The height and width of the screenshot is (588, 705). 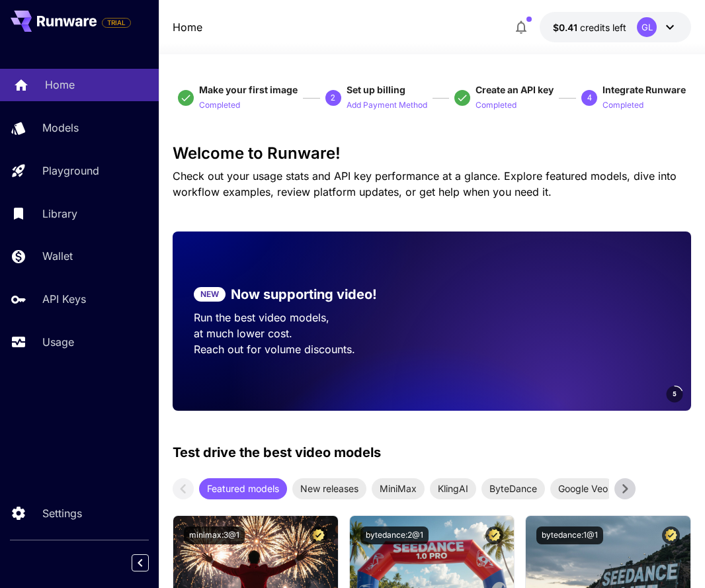 What do you see at coordinates (116, 23) in the screenshot?
I see `span: Add your payment card to enable full platform functionality.` at bounding box center [116, 23].